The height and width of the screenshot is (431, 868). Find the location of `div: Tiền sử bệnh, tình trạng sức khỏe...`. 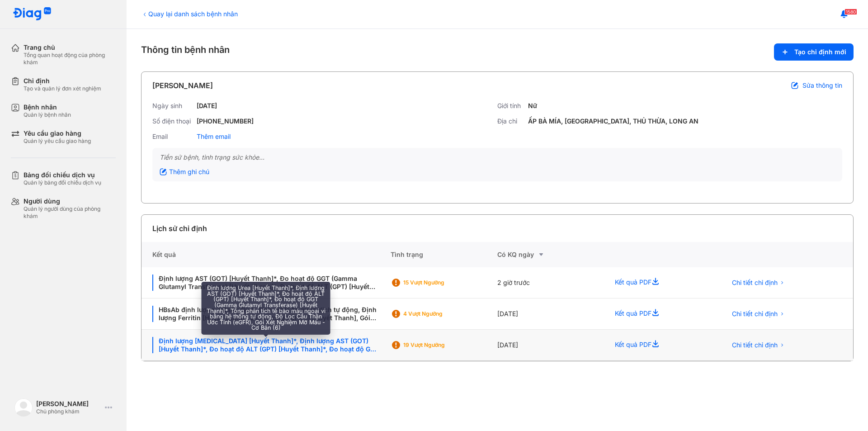

div: Tiền sử bệnh, tình trạng sức khỏe... is located at coordinates (497, 157).